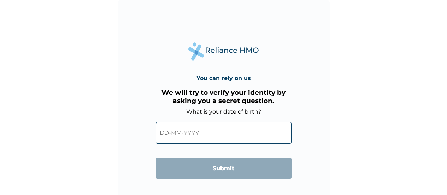 The width and height of the screenshot is (447, 195). Describe the element at coordinates (224, 168) in the screenshot. I see `input: Submit` at that location.